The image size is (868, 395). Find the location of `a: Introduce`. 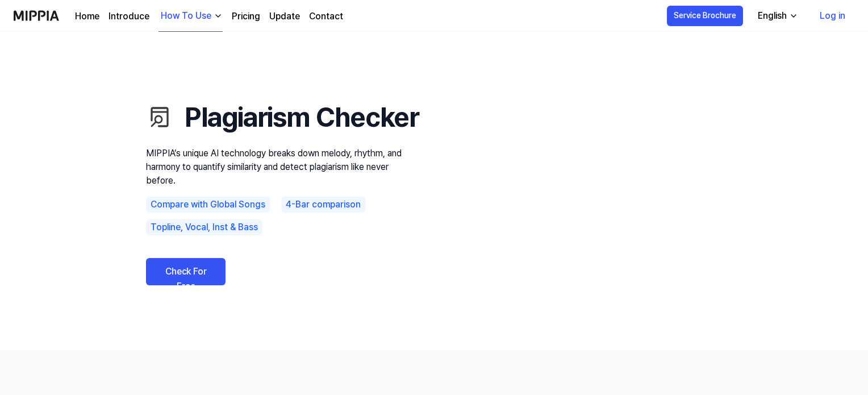

a: Introduce is located at coordinates (129, 16).